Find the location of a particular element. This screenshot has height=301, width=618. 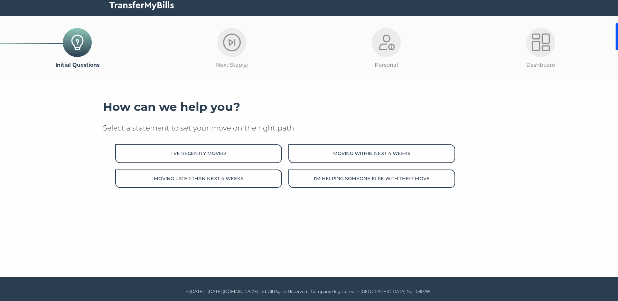

p: Select a statement to set your move on the right path is located at coordinates (309, 128).